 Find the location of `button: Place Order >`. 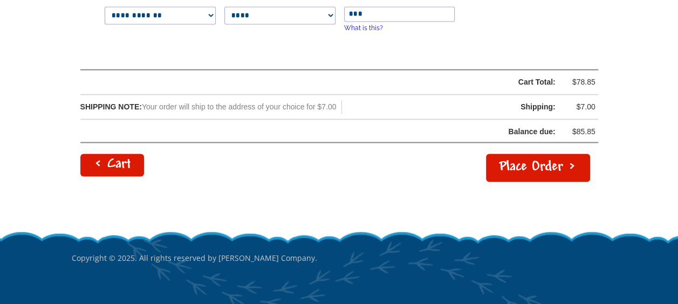

button: Place Order > is located at coordinates (538, 168).